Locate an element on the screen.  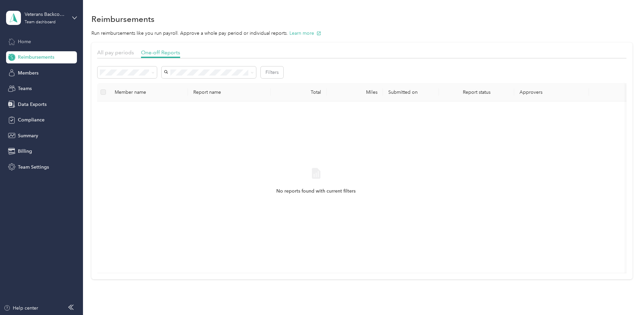
span: All pay periods is located at coordinates (115, 52).